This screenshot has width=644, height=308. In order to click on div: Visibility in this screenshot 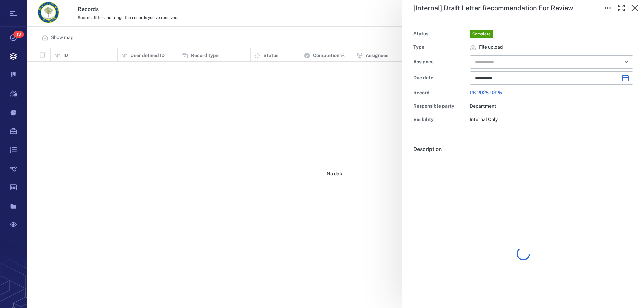, I will do `click(440, 120)`.